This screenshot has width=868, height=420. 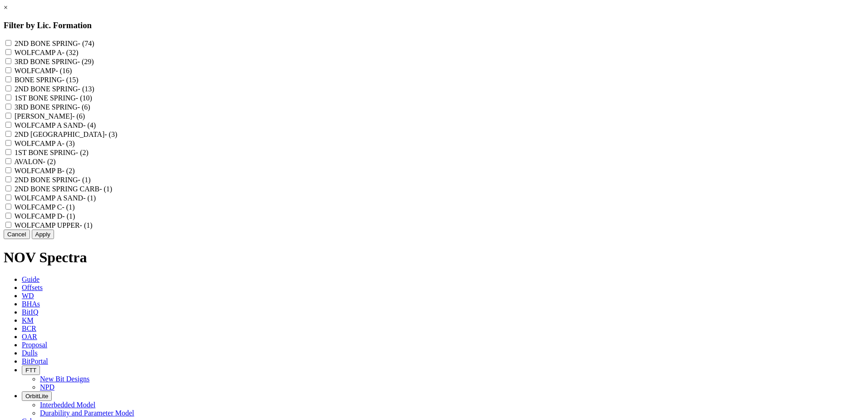 I want to click on span: Guide, so click(x=30, y=279).